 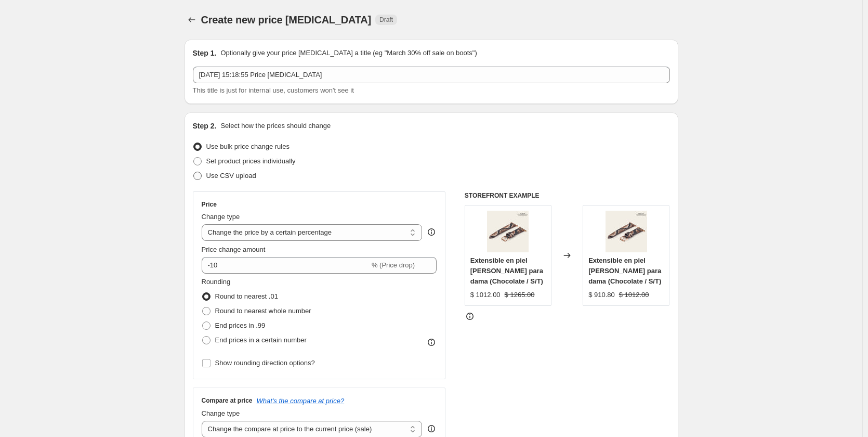 I want to click on h2: Step 2., so click(x=205, y=126).